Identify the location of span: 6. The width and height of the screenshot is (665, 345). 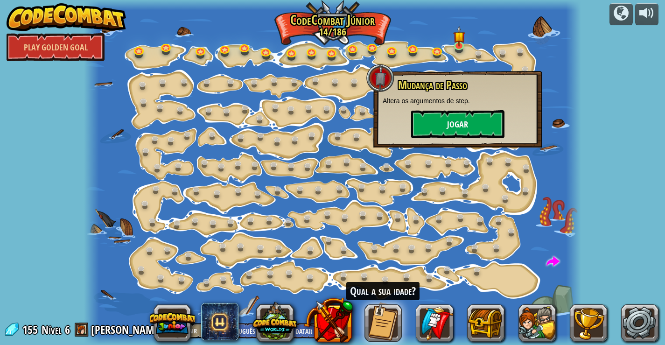
(67, 329).